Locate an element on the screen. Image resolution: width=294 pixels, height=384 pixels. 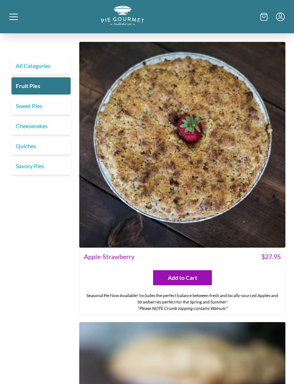
a: Logo is located at coordinates (123, 23).